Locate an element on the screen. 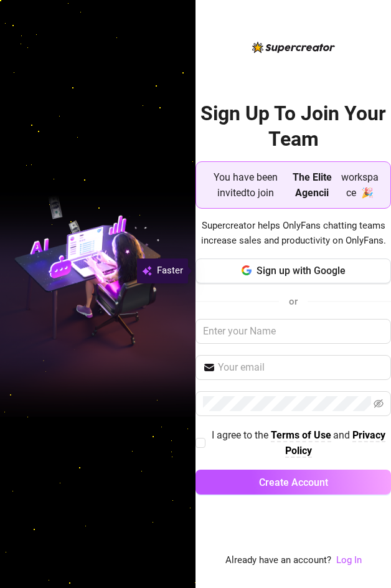 This screenshot has width=391, height=588. span: eye-invisible is located at coordinates (379, 403).